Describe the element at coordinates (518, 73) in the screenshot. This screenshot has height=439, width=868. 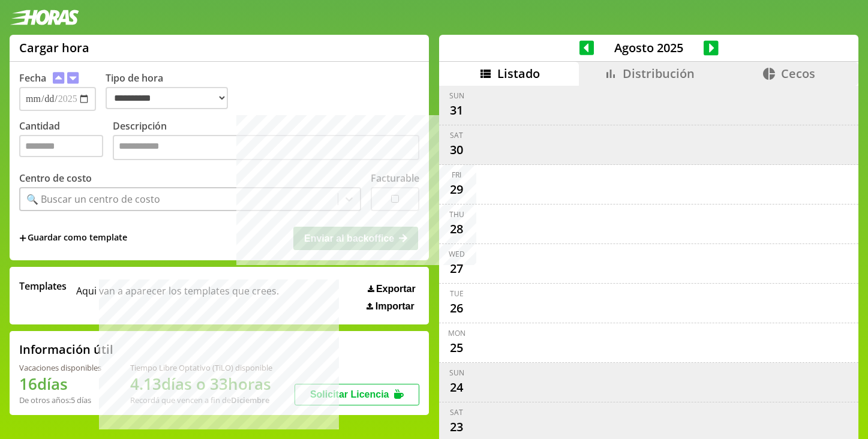
I see `span: Listado` at that location.